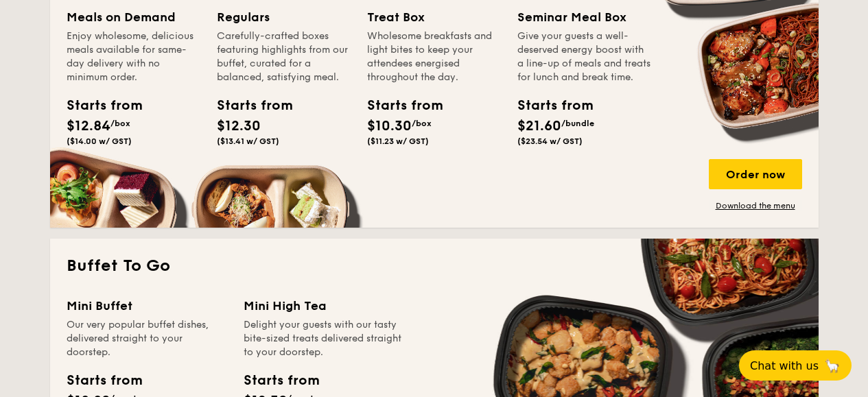 This screenshot has height=397, width=868. Describe the element at coordinates (389, 126) in the screenshot. I see `span: $10.30` at that location.